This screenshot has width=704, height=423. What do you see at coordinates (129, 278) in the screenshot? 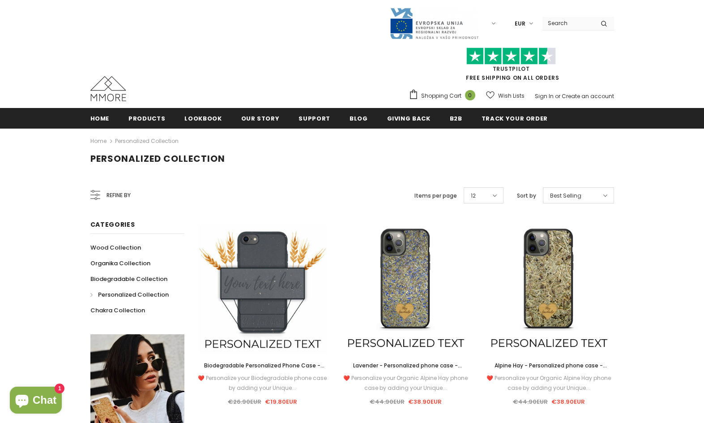
I see `span: Biodegradable Collection` at bounding box center [129, 278].